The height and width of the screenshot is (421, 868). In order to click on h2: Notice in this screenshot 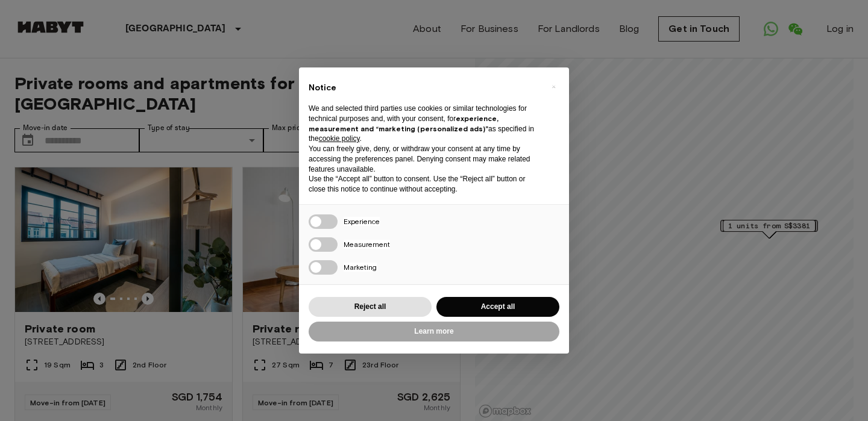, I will do `click(424, 88)`.